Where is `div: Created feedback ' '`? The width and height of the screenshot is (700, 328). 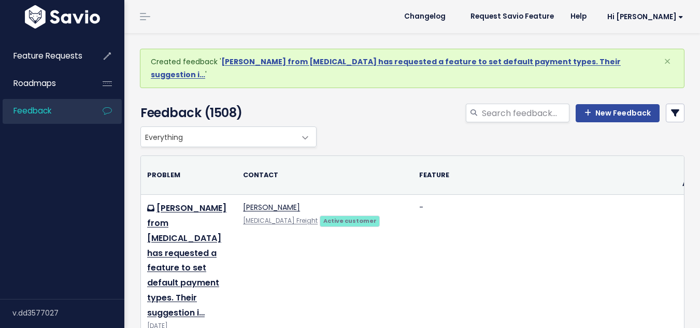
div: Created feedback ' ' is located at coordinates (412, 68).